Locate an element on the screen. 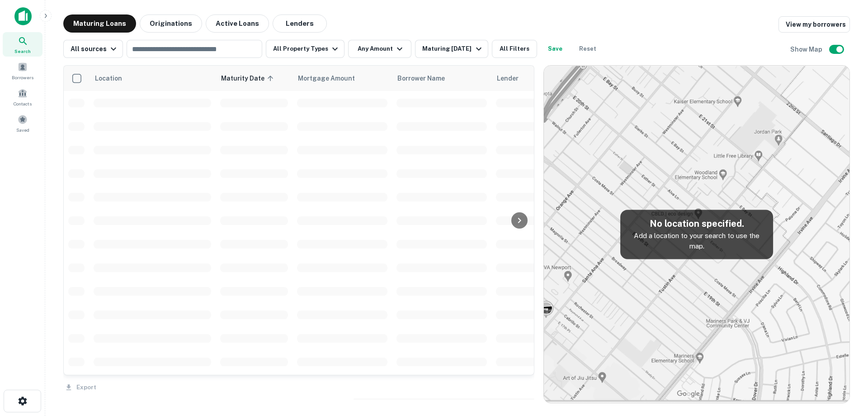  span: Search is located at coordinates (23, 51).